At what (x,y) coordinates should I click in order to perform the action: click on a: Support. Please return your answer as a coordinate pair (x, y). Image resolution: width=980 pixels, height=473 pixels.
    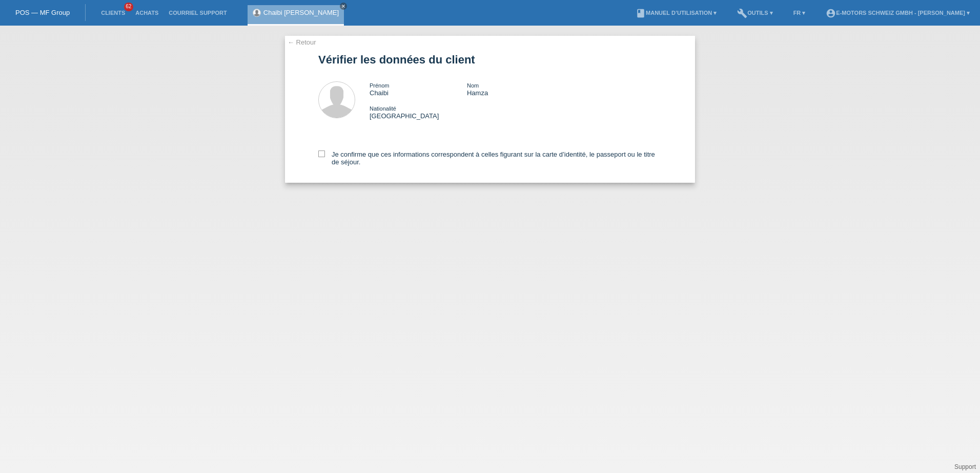
    Looking at the image, I should click on (965, 467).